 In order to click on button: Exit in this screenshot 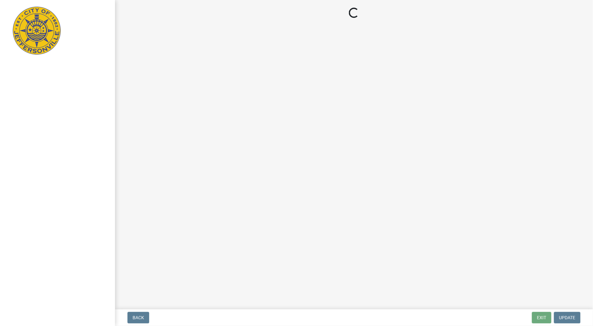, I will do `click(541, 318)`.